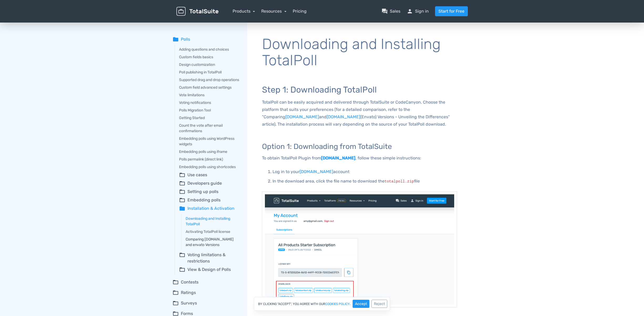 The image size is (644, 316). What do you see at coordinates (209, 72) in the screenshot?
I see `a: Poll publishing in TotalPoll` at bounding box center [209, 72].